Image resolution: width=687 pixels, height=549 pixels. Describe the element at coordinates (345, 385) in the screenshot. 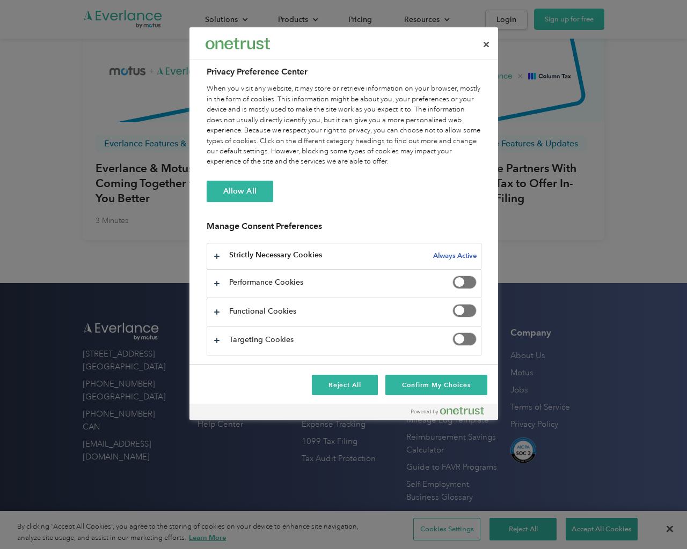

I see `button: Reject All` at that location.